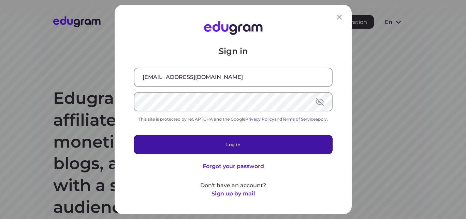 This screenshot has height=219, width=466. Describe the element at coordinates (233, 119) in the screenshot. I see `div: This site is protected by reCAPTCHA and the Google and apply.` at that location.